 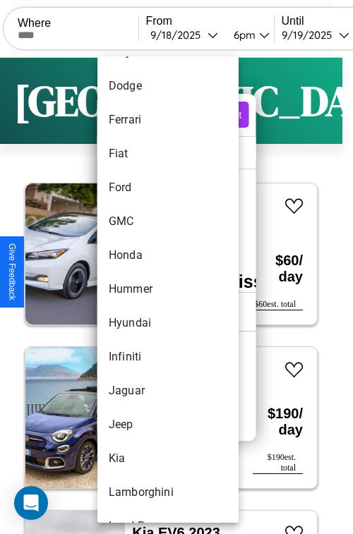 I want to click on li: Honda, so click(x=168, y=255).